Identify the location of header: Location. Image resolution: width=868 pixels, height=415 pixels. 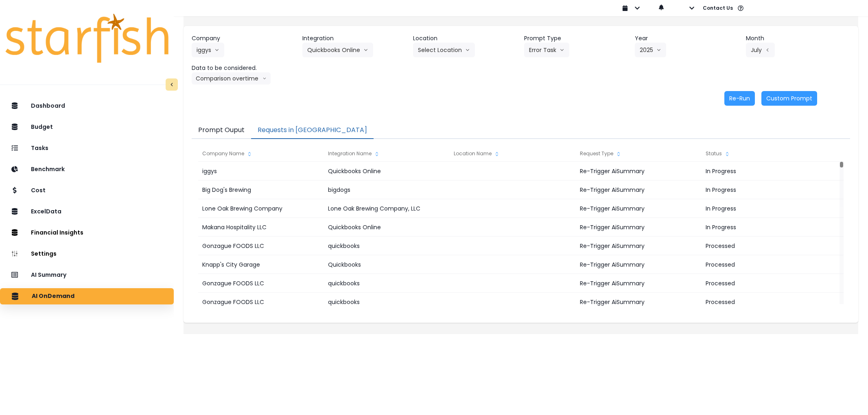
(465, 38).